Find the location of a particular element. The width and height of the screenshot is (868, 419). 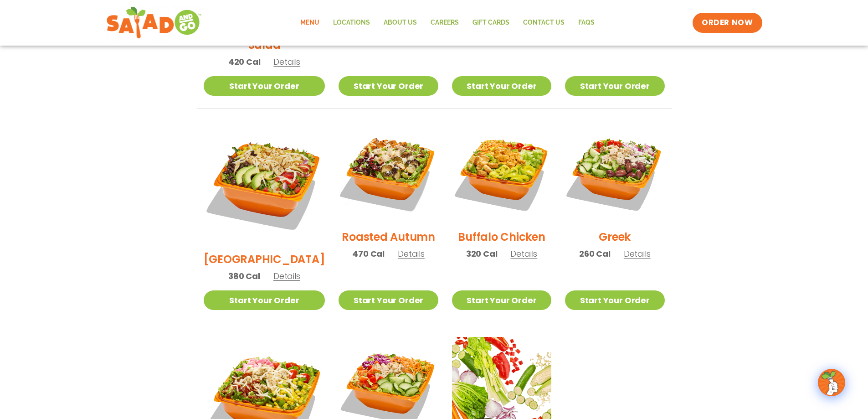

span: 470 Cal is located at coordinates (368, 253).